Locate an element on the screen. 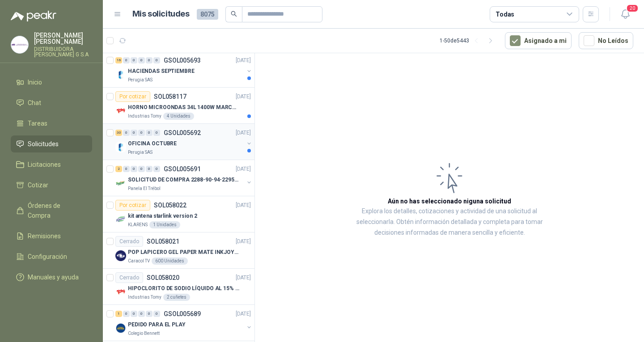 This screenshot has height=342, width=644. span: Remisiones is located at coordinates (44, 236).